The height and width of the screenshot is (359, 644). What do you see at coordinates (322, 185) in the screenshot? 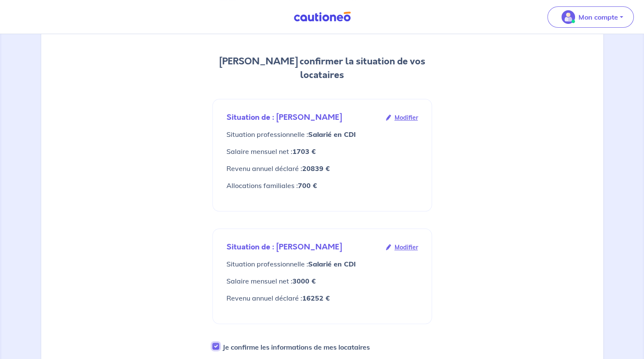
I see `div: socialFamilyBenefit` at bounding box center [322, 185].